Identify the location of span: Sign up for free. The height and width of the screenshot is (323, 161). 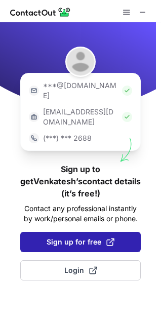
(81, 242).